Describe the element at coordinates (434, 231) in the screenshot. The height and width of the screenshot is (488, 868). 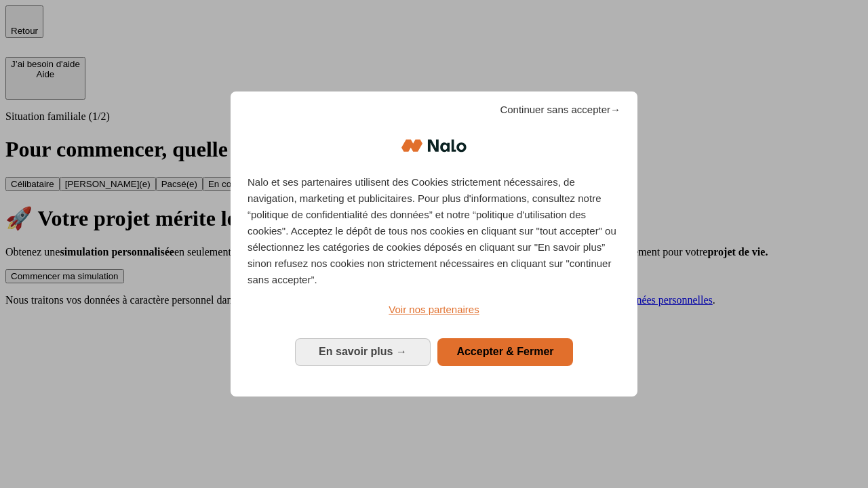
I see `p: Nalo et ses partenaires utilisent des Cookies strictement nécessaires, de navigation, marketing e...` at that location.